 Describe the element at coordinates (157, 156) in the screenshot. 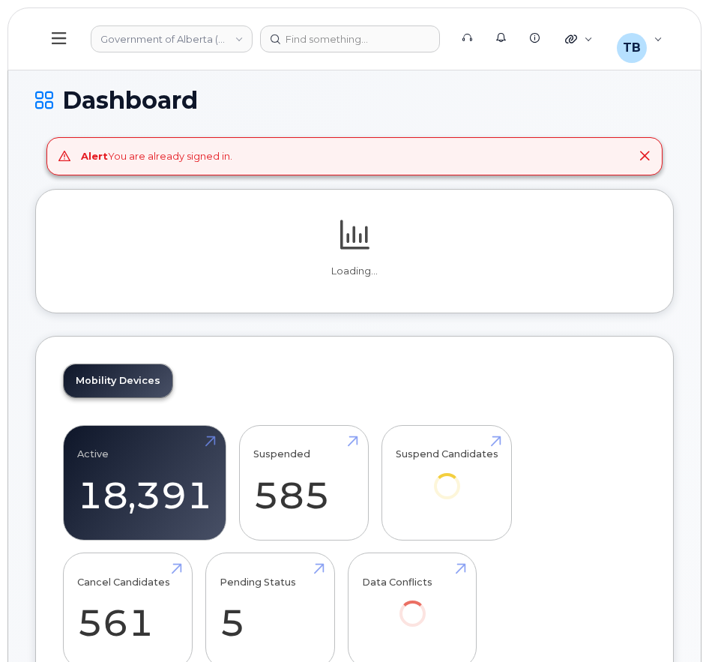

I see `div: You are already signed in.` at that location.